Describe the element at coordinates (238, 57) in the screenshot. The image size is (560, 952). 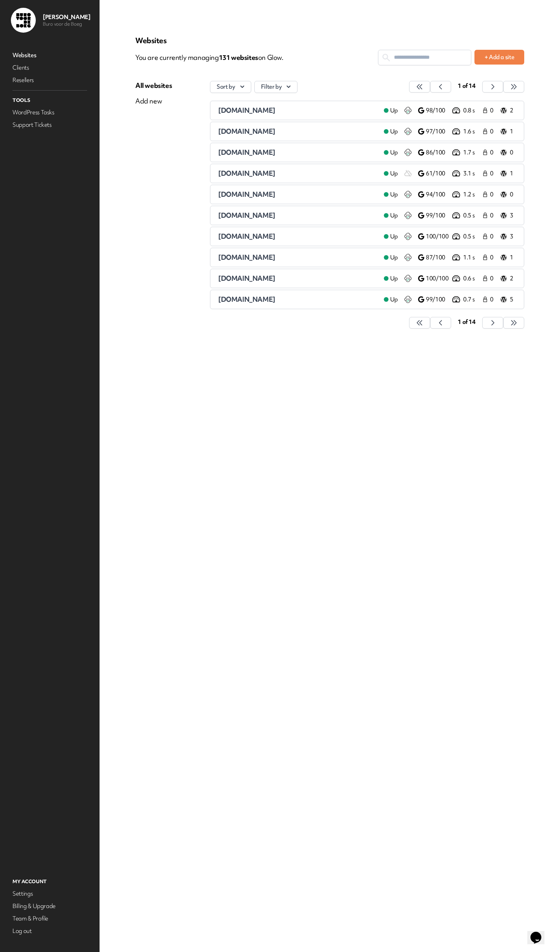
I see `span: 131 website` at that location.